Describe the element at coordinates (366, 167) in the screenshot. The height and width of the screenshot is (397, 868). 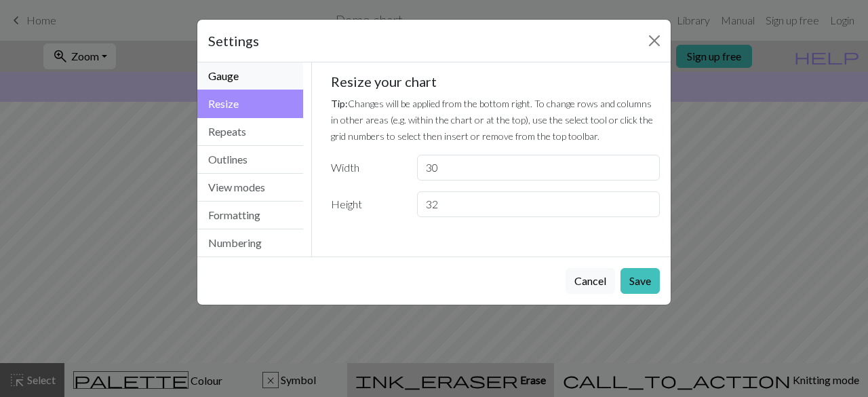
I see `label: Width` at that location.